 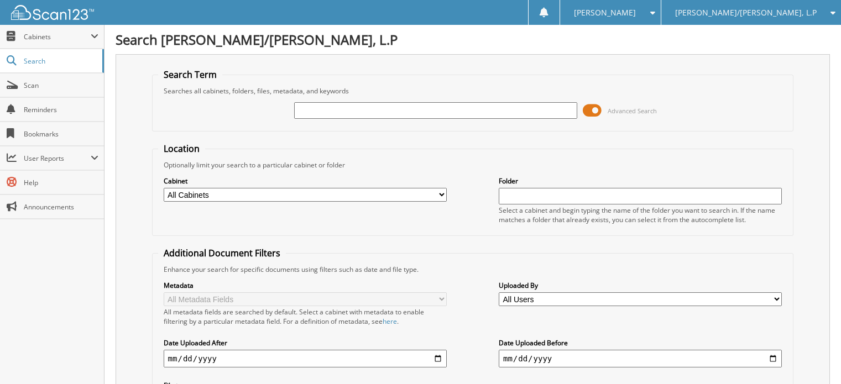 I want to click on span: User Reports, so click(x=57, y=158).